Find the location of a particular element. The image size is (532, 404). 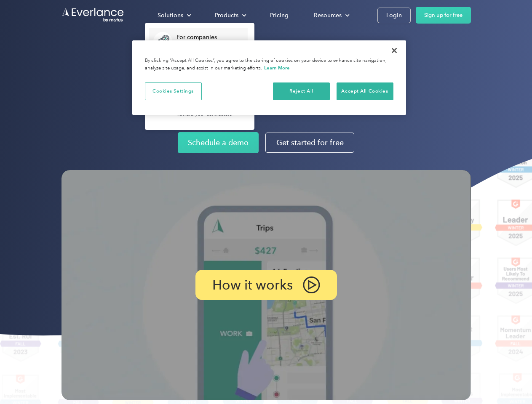

div: Pricing is located at coordinates (279, 15).